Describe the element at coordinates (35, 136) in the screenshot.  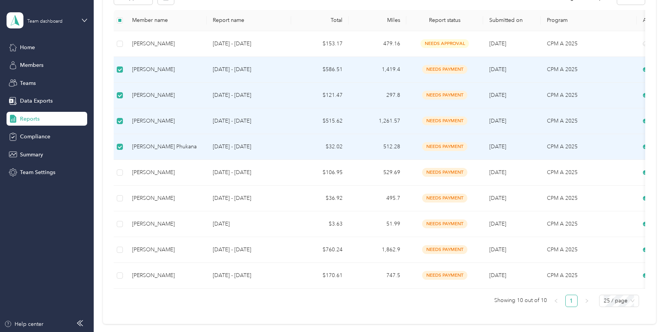
I see `span: Compliance` at that location.